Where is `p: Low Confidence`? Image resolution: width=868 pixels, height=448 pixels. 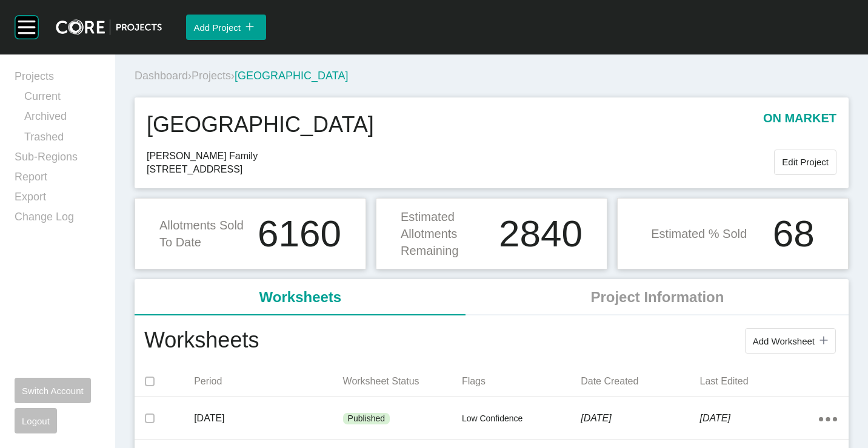
p: Low Confidence is located at coordinates (521, 420).